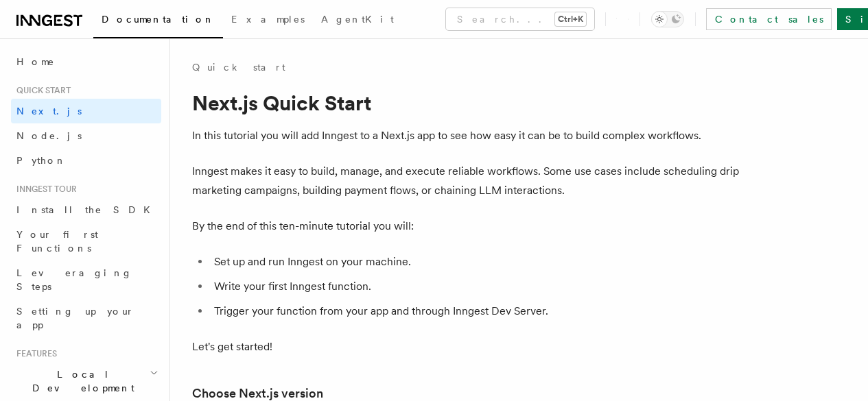 The image size is (868, 401). I want to click on p: Inngest makes it easy to build, manage, and execute reliable workflows. Some use cases include sc..., so click(467, 181).